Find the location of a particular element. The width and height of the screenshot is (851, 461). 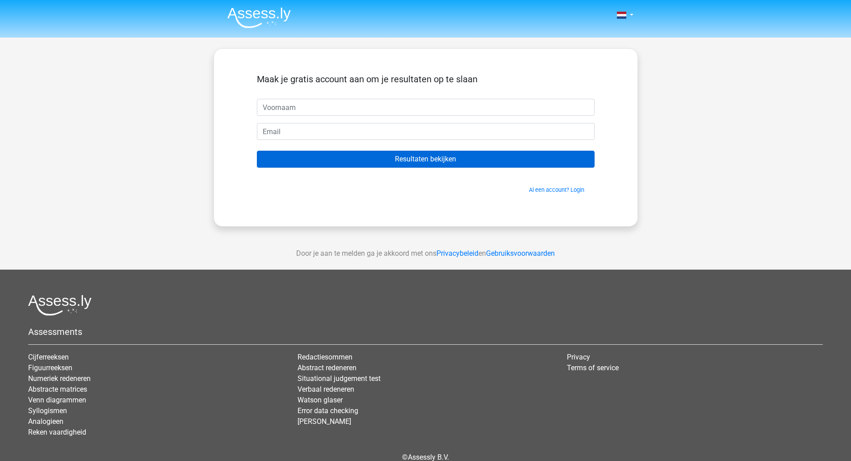

a: Syllogismen is located at coordinates (47, 410).